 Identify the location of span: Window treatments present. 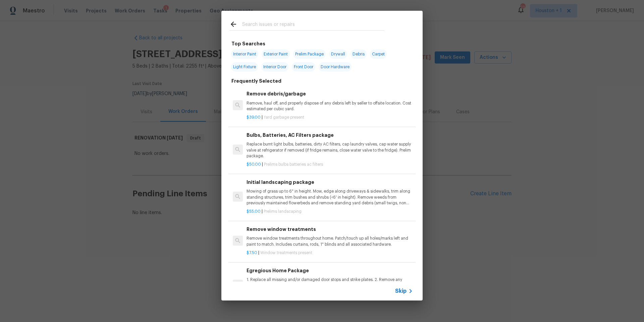
(286, 253).